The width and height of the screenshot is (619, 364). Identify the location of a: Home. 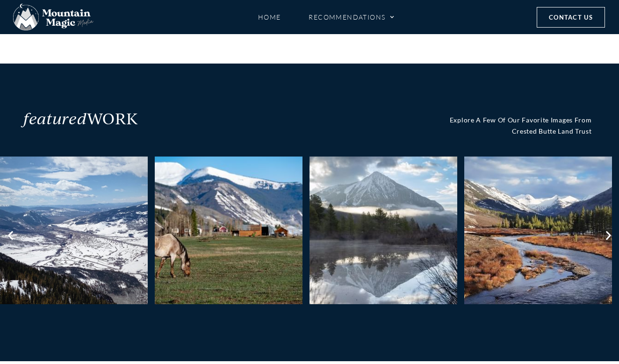
(269, 17).